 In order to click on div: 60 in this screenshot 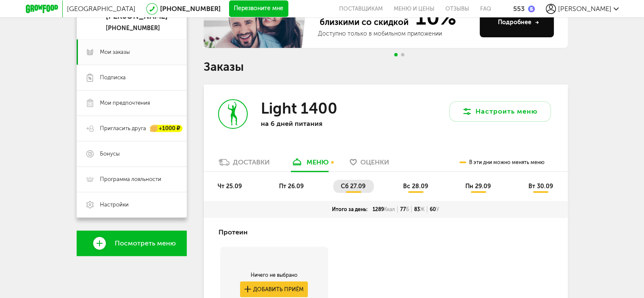, I will do `click(434, 209)`.